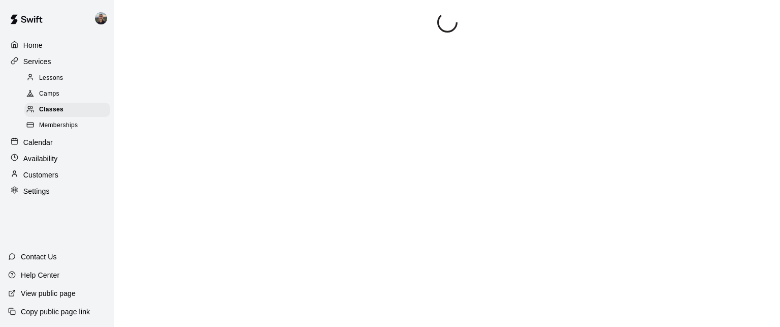  Describe the element at coordinates (48, 293) in the screenshot. I see `p: View public page` at that location.